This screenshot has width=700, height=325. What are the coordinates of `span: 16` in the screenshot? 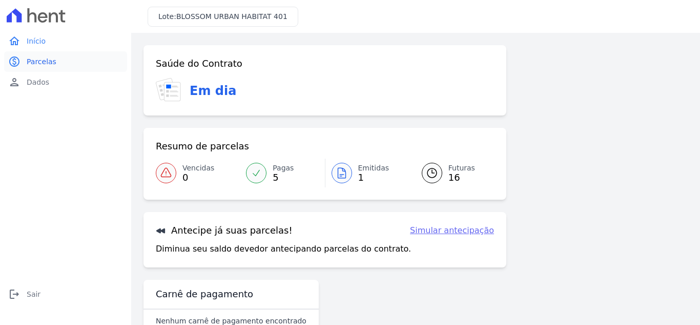 It's located at (462, 177).